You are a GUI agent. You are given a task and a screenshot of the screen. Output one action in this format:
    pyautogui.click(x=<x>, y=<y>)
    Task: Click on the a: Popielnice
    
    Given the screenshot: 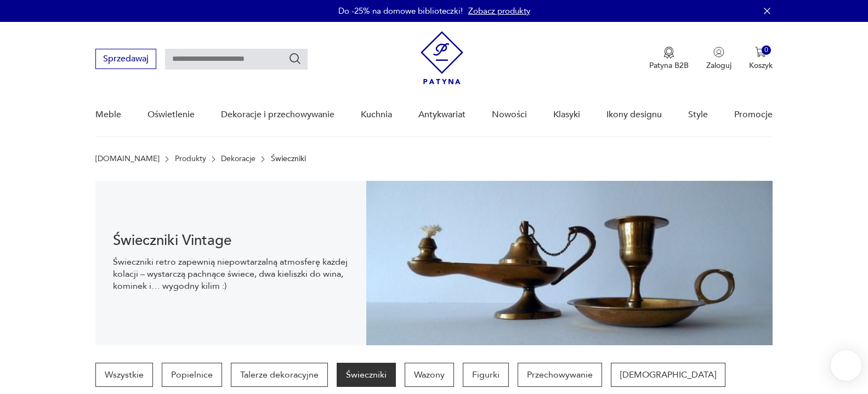 What is the action you would take?
    pyautogui.click(x=192, y=375)
    